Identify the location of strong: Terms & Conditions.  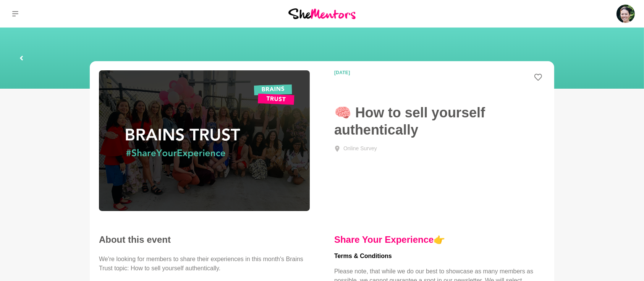
(363, 256).